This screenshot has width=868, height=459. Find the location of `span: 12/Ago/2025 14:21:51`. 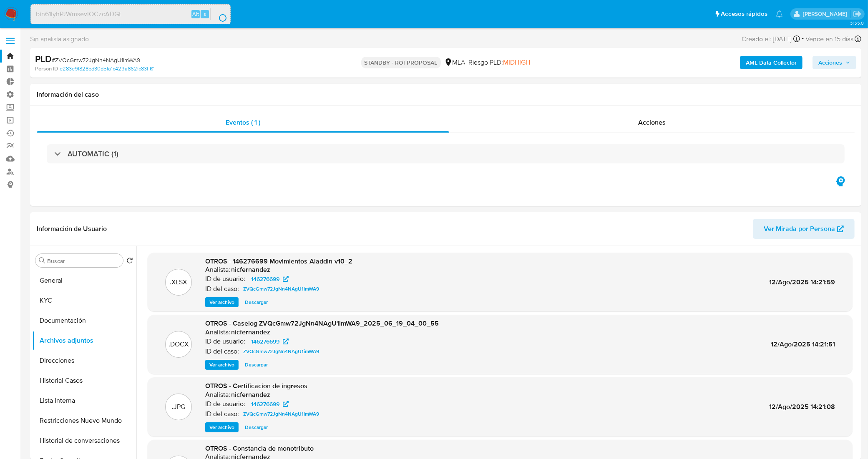

span: 12/Ago/2025 14:21:51 is located at coordinates (803, 344).